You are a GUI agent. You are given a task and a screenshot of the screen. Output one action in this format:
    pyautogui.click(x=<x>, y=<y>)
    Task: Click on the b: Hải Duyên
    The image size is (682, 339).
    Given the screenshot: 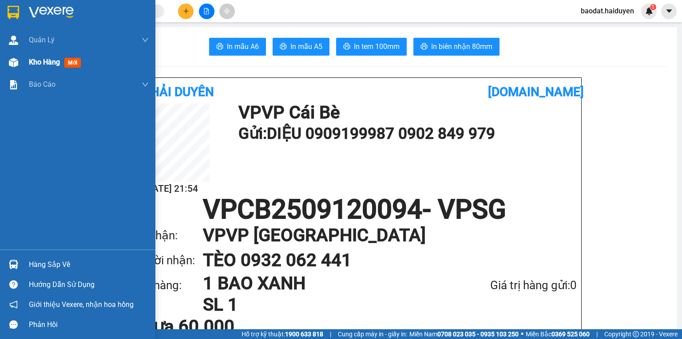 What is the action you would take?
    pyautogui.click(x=182, y=92)
    